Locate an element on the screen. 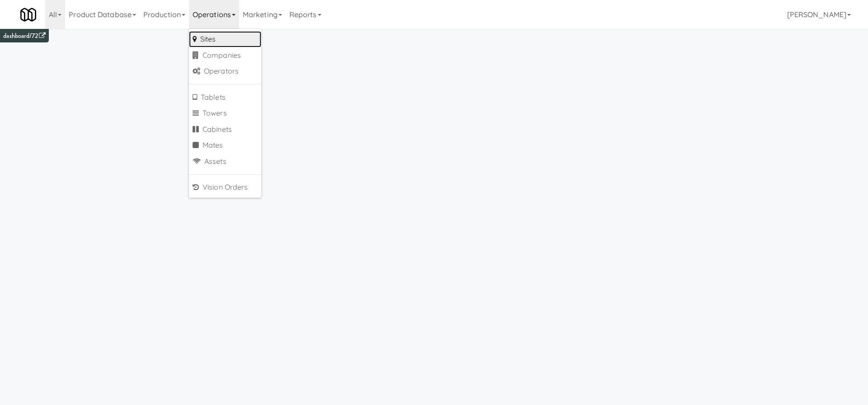  a: Companies is located at coordinates (225, 56).